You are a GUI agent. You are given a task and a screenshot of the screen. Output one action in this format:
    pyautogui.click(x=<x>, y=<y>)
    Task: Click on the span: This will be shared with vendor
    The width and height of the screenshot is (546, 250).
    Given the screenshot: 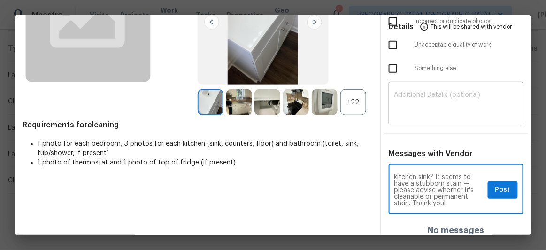 What is the action you would take?
    pyautogui.click(x=471, y=26)
    